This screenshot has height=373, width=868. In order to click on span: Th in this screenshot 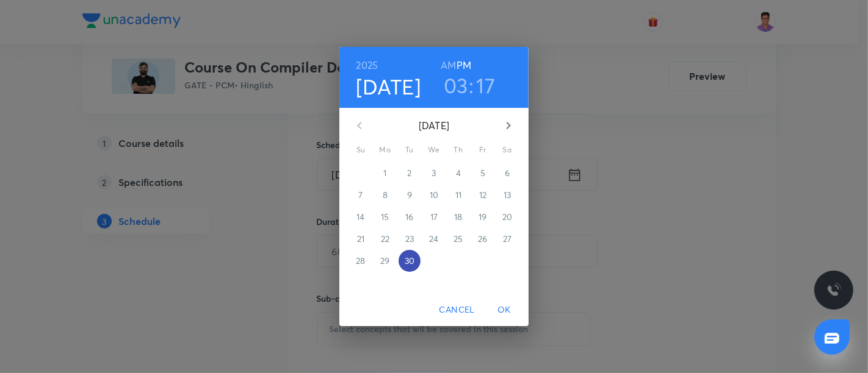, I will do `click(458, 150)`.